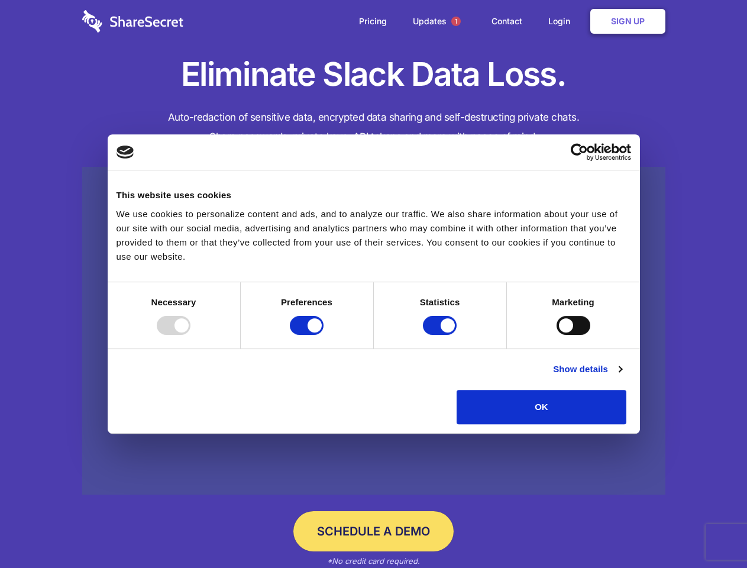  I want to click on a: Wistia video thumbnail, so click(374, 331).